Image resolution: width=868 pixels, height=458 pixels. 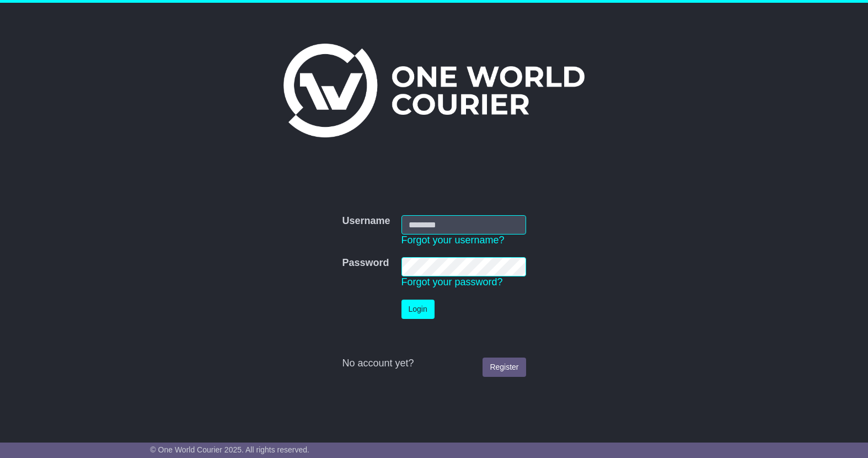 What do you see at coordinates (434, 90) in the screenshot?
I see `img: One World` at bounding box center [434, 90].